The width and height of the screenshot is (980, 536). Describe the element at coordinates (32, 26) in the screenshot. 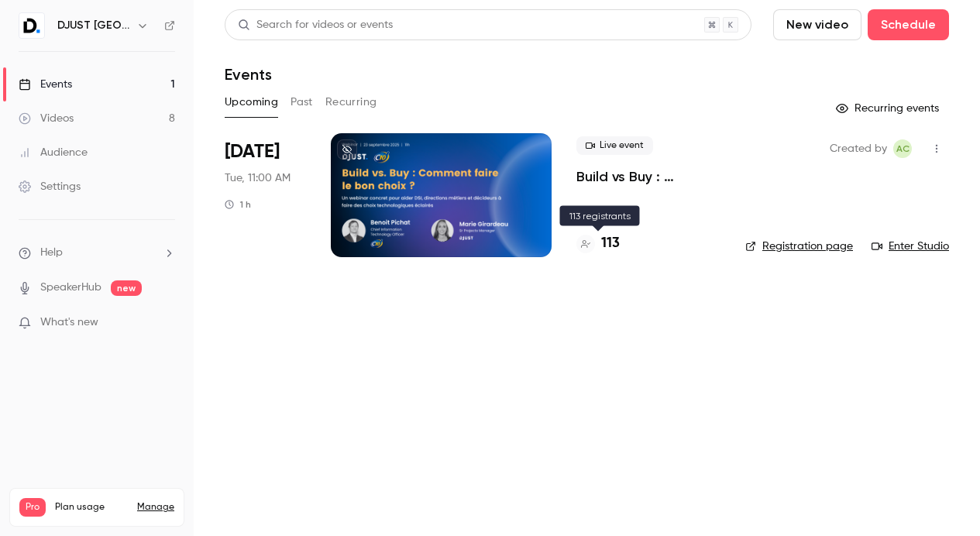

I see `img: DJUST France` at that location.